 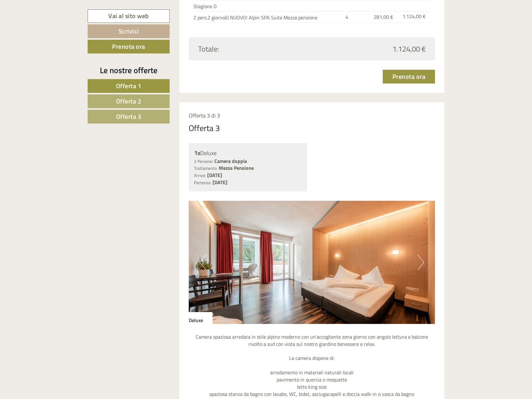 I want to click on span: 281,00 €, so click(x=383, y=17).